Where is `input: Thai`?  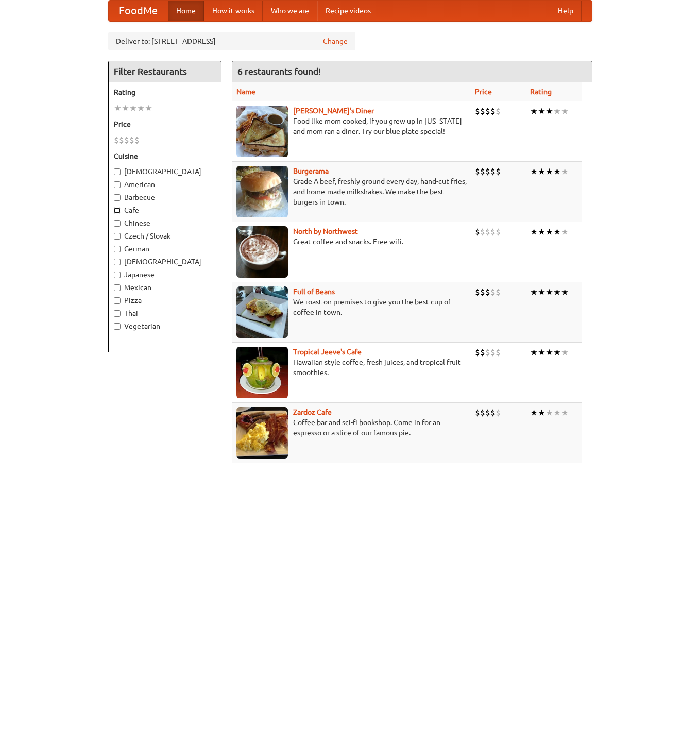 input: Thai is located at coordinates (117, 313).